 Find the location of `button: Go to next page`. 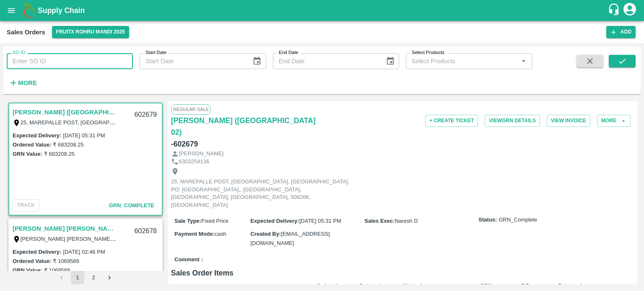

button: Go to next page is located at coordinates (109, 278).